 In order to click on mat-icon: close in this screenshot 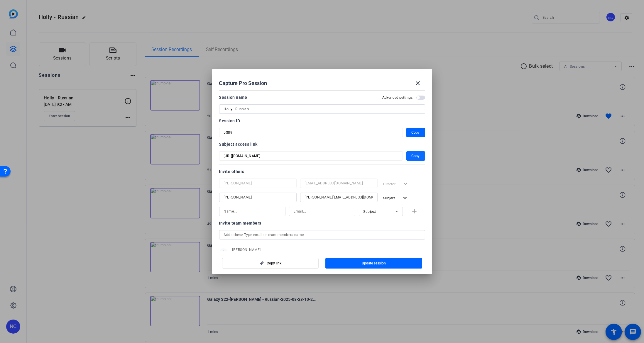, I will do `click(418, 83)`.